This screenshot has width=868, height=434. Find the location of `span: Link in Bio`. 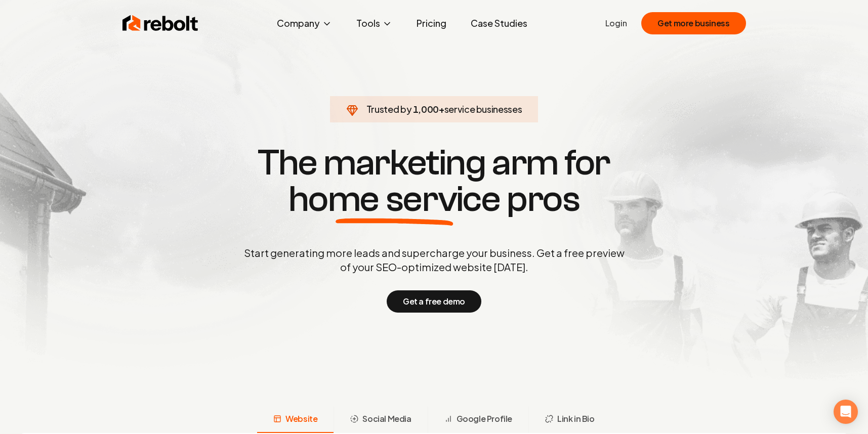

span: Link in Bio is located at coordinates (576, 419).